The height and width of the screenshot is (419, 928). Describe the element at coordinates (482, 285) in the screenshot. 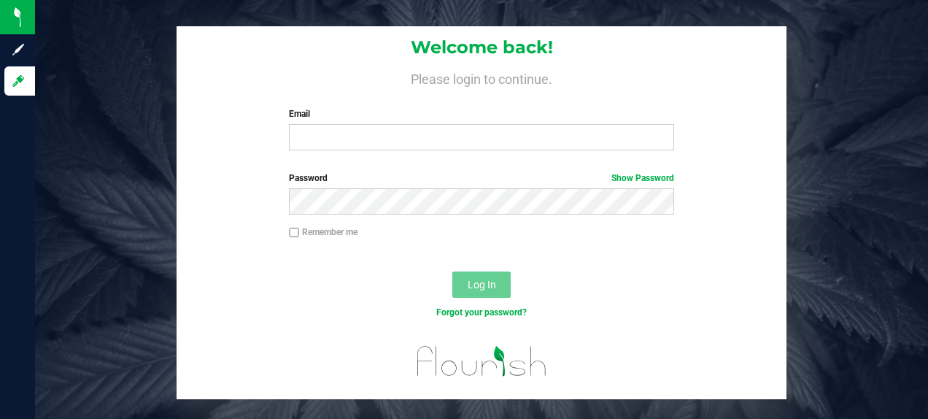

I see `span: Log In` at that location.